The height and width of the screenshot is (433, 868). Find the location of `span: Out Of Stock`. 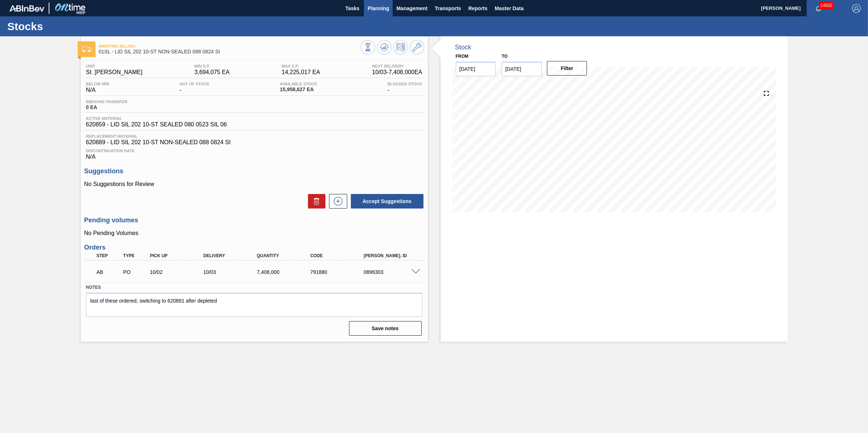

span: Out Of Stock is located at coordinates (194, 84).